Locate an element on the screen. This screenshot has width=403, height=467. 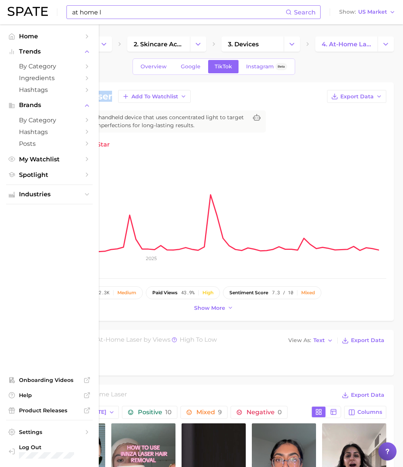
a: 2. skincare accessories is located at coordinates (158, 44).